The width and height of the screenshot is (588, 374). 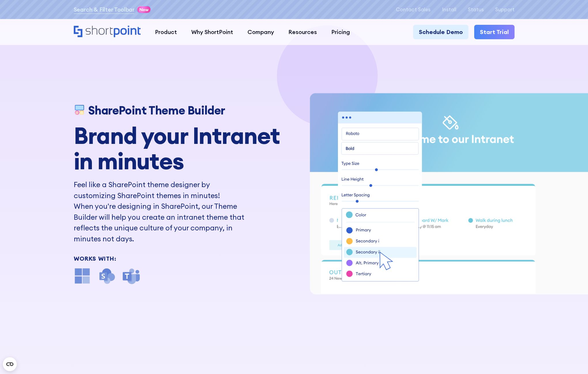 I want to click on p: Support, so click(x=504, y=9).